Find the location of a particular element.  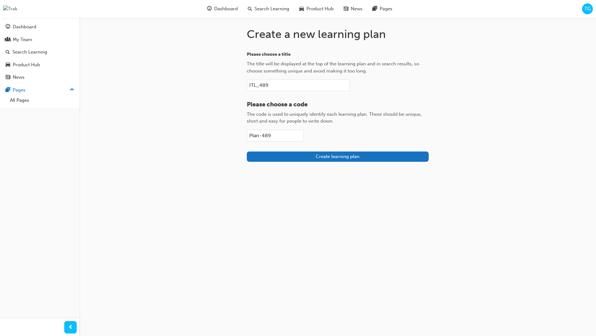

a: Product Hub is located at coordinates (39, 65).